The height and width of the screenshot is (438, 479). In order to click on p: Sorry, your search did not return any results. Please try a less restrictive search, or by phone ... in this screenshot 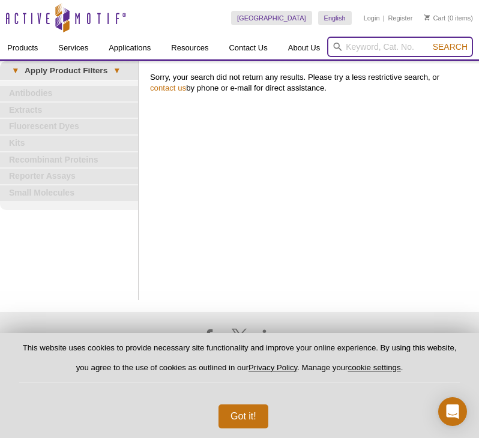, I will do `click(312, 83)`.